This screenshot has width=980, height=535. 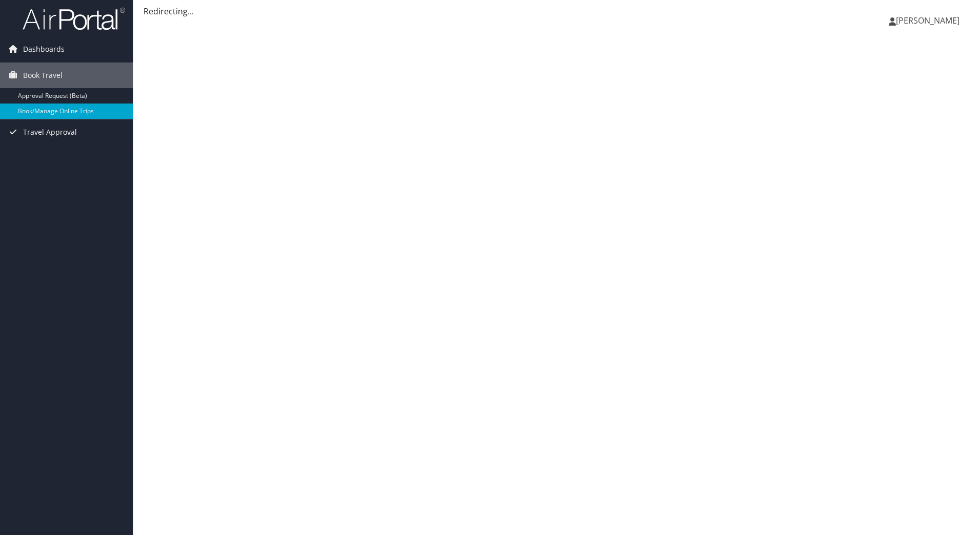 What do you see at coordinates (50, 132) in the screenshot?
I see `span: Travel Approval` at bounding box center [50, 132].